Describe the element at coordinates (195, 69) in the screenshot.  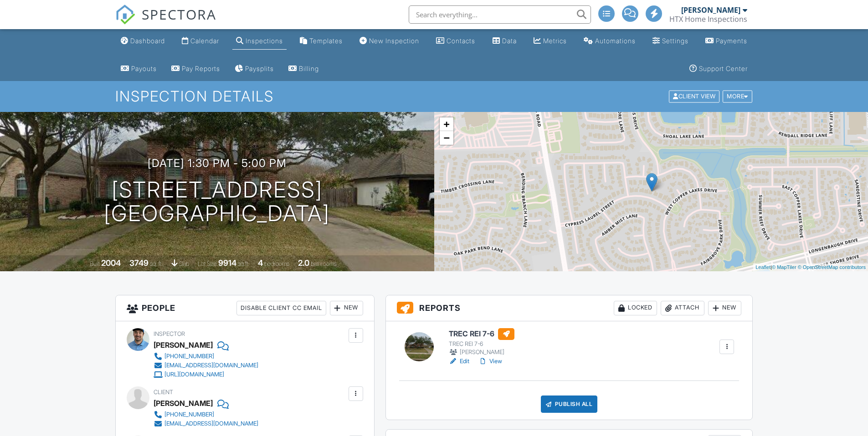
I see `a: Pay Reports` at that location.